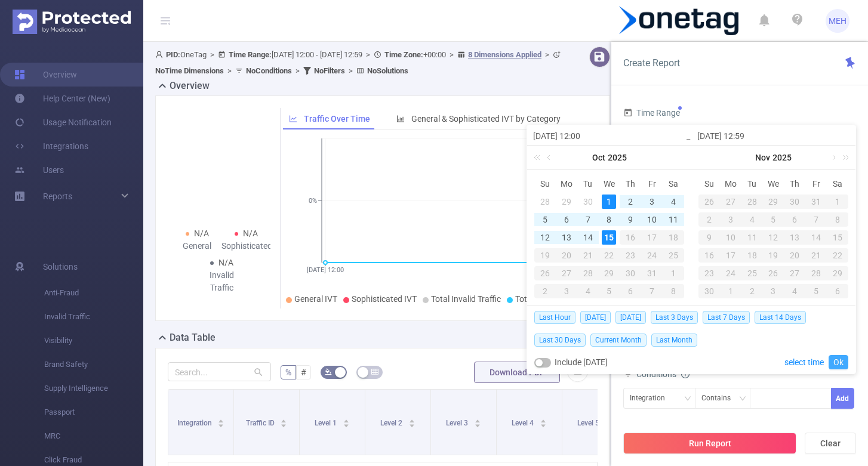  Describe the element at coordinates (726, 318) in the screenshot. I see `span: Last 7 Days` at that location.